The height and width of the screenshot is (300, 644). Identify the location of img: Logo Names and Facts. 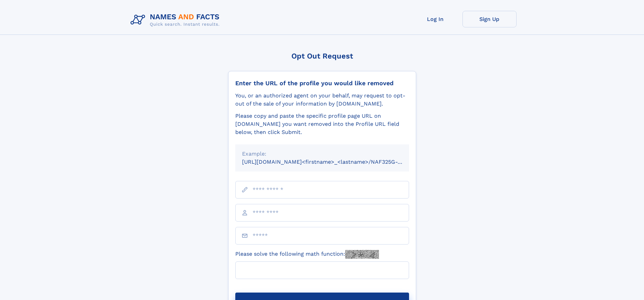
(177, 20).